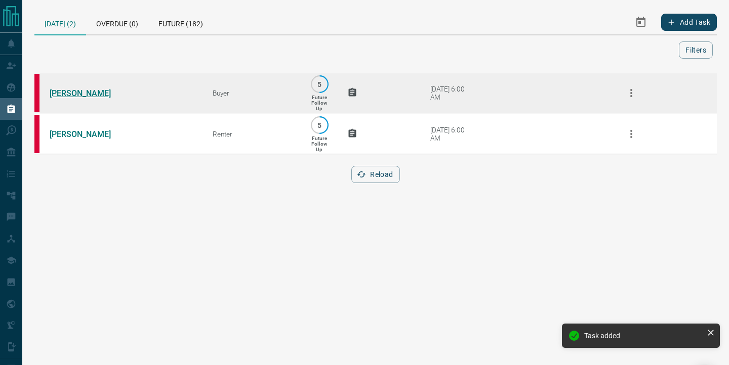 The height and width of the screenshot is (365, 729). Describe the element at coordinates (181, 22) in the screenshot. I see `div: Future (182)` at that location.